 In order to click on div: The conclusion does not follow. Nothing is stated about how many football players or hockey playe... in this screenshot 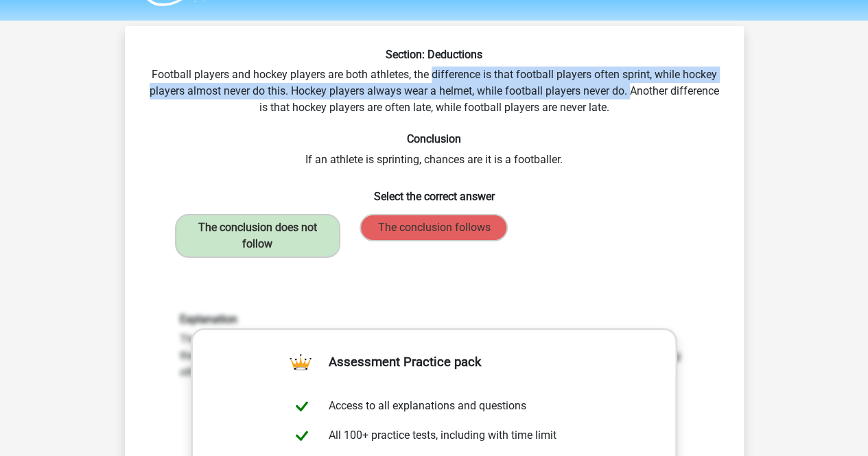, I will do `click(435, 347)`.